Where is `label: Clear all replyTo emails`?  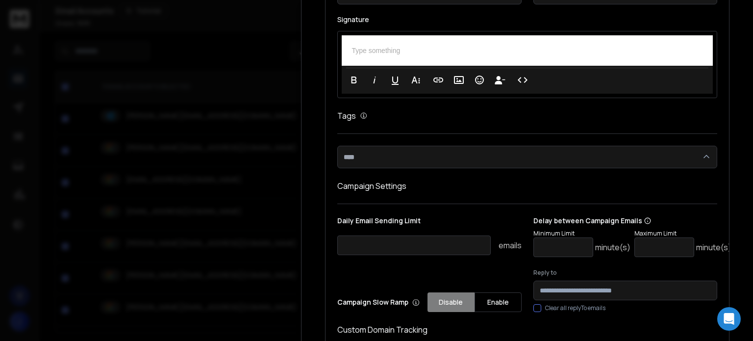 label: Clear all replyTo emails is located at coordinates (575, 308).